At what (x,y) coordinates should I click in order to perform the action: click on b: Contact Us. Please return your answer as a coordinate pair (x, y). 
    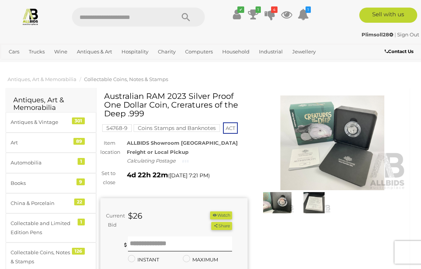
    Looking at the image, I should click on (399, 51).